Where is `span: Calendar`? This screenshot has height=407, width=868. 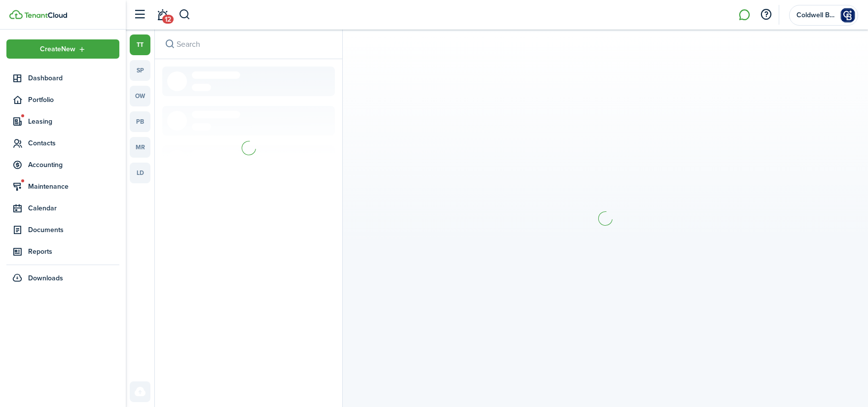
span: Calendar is located at coordinates (74, 208).